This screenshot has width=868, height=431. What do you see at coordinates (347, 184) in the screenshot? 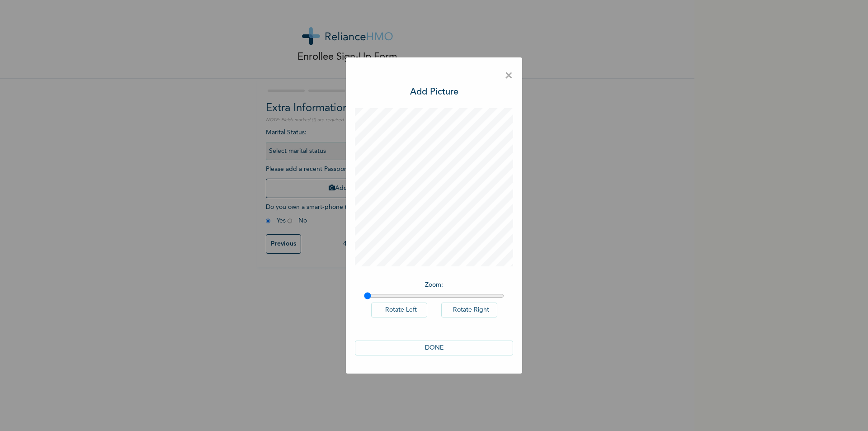
I see `span: Please add a recent Passport Photograph` at bounding box center [347, 184].